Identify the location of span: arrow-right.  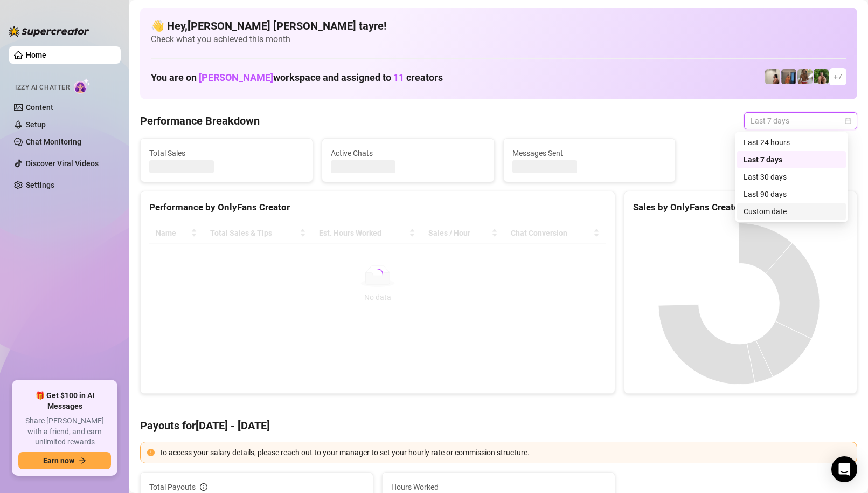
(82, 461).